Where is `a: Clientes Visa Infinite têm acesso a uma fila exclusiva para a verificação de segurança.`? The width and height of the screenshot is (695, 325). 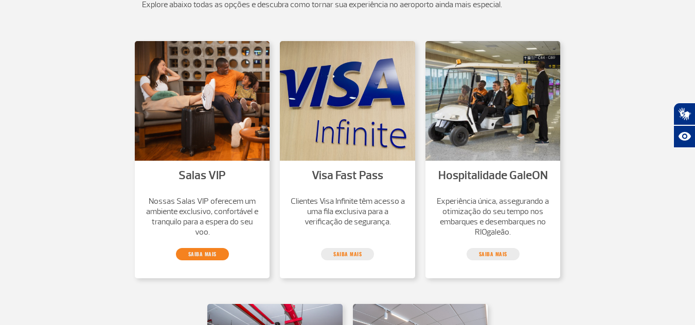 a: Clientes Visa Infinite têm acesso a uma fila exclusiva para a verificação de segurança. is located at coordinates (347, 212).